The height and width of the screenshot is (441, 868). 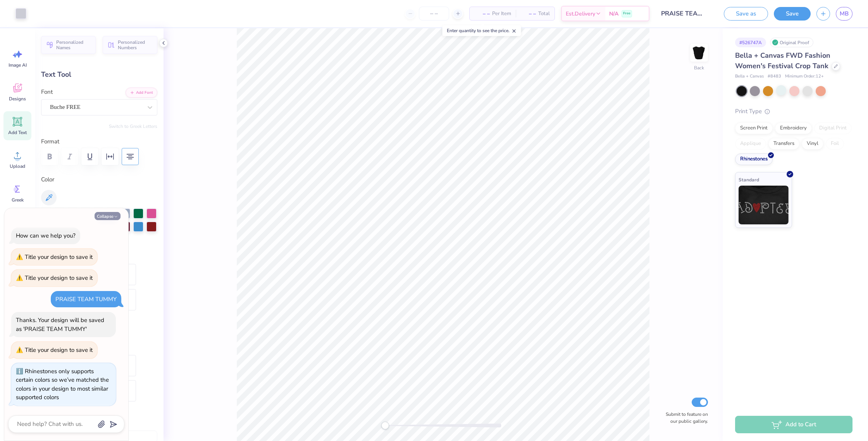 What do you see at coordinates (753, 128) in the screenshot?
I see `div: Screen Print` at bounding box center [753, 128].